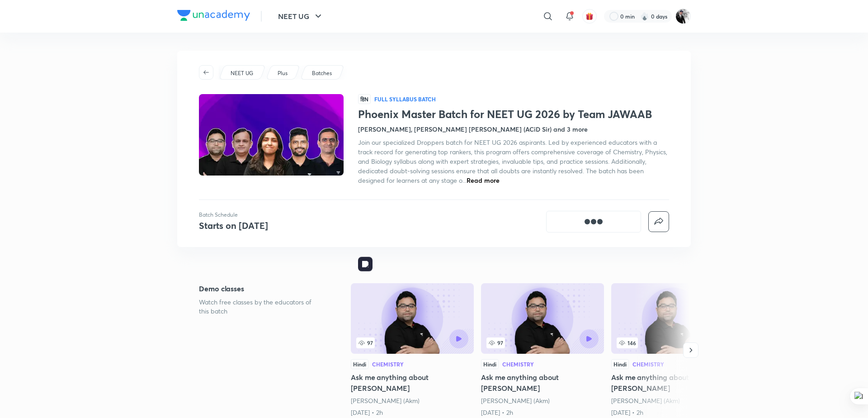  Describe the element at coordinates (413, 413) in the screenshot. I see `div: 8th Aug • 2h` at that location.